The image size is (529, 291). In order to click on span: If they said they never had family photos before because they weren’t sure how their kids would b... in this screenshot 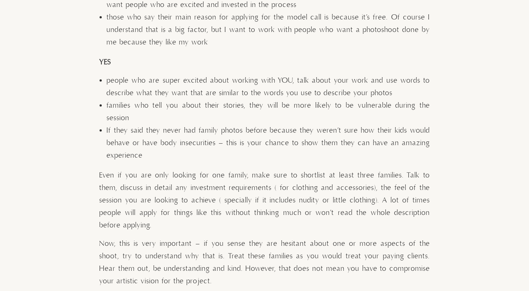, I will do `click(268, 143)`.